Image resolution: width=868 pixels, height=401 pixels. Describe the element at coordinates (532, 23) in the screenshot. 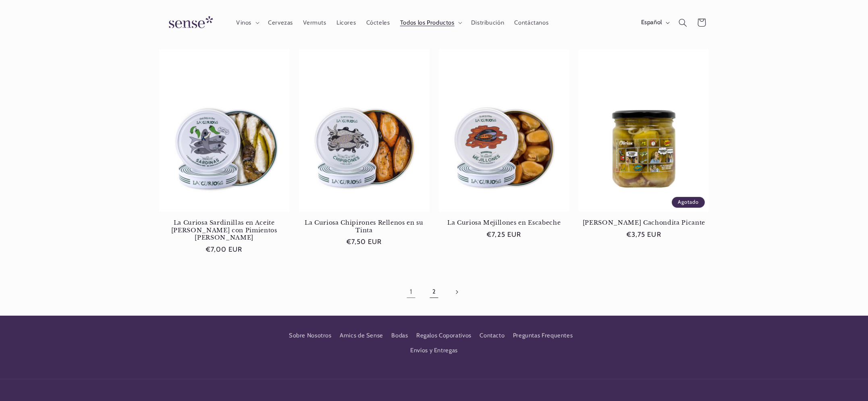

I see `a: Contáctanos` at that location.